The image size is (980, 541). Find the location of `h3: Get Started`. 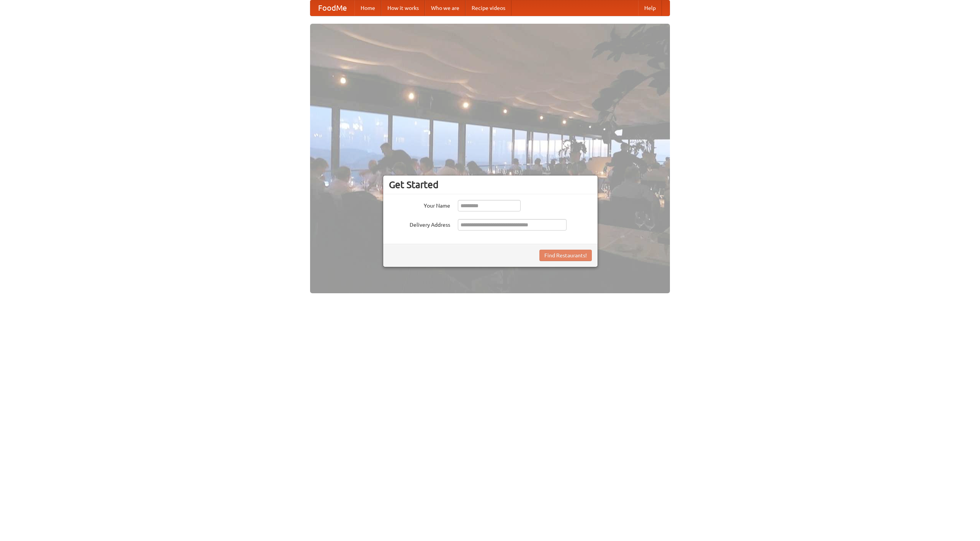

h3: Get Started is located at coordinates (490, 185).